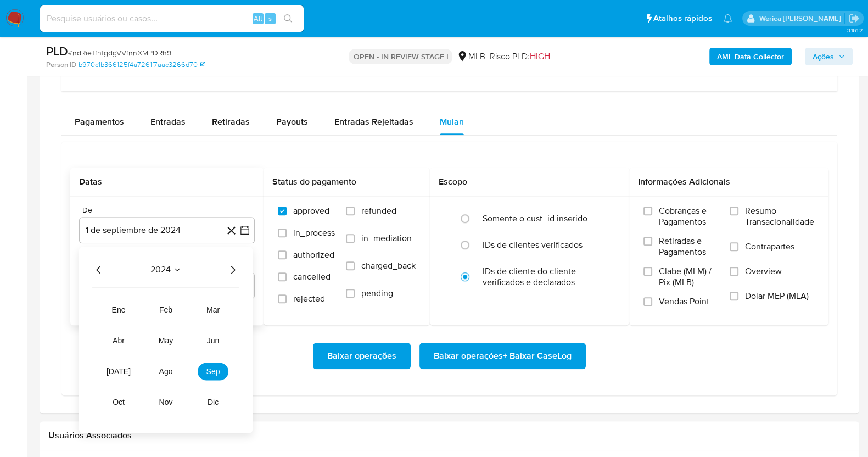 This screenshot has height=457, width=868. Describe the element at coordinates (288, 19) in the screenshot. I see `button: search-icon` at that location.